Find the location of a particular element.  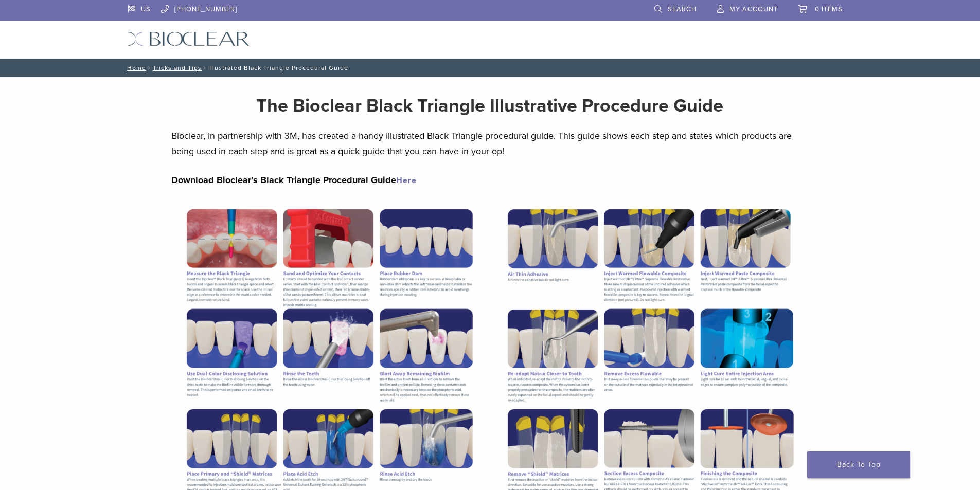

span: 0 items is located at coordinates (828, 10).